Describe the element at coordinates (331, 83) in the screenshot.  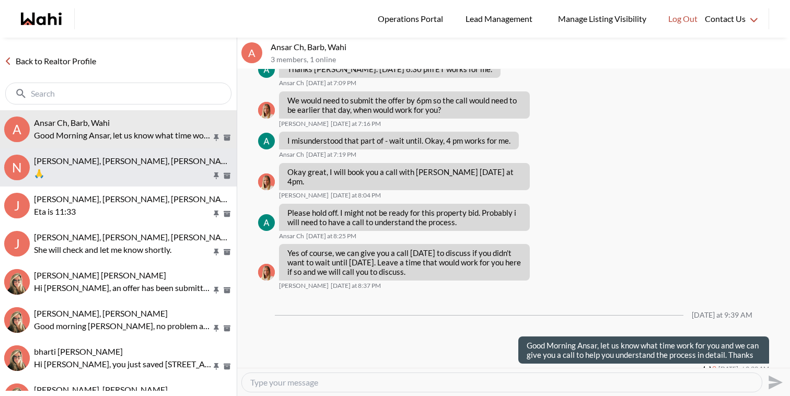
I see `time: 2025-08-14T23:09:37.763Z` at that location.